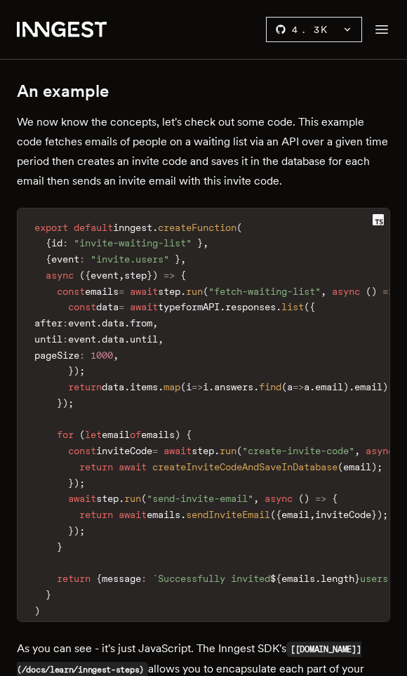 This screenshot has height=676, width=407. I want to click on span: inviteCode, so click(124, 451).